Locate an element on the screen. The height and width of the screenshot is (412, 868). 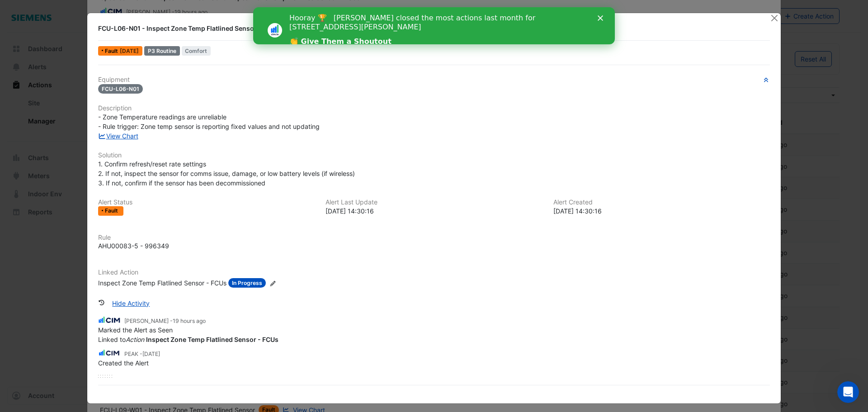
a: View Chart is located at coordinates (118, 136).